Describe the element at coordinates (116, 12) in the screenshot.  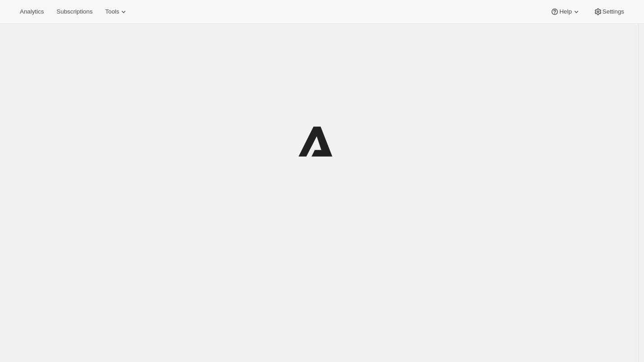
I see `button: Tools` at that location.